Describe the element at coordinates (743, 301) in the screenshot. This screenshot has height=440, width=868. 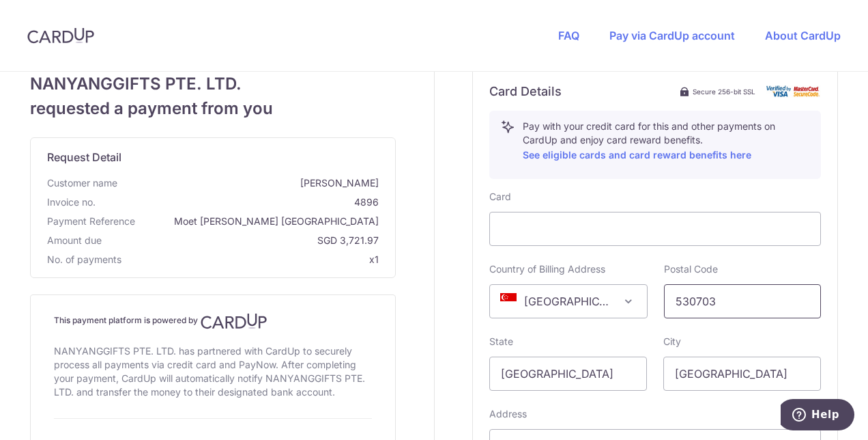
I see `input: Example 123456` at that location.